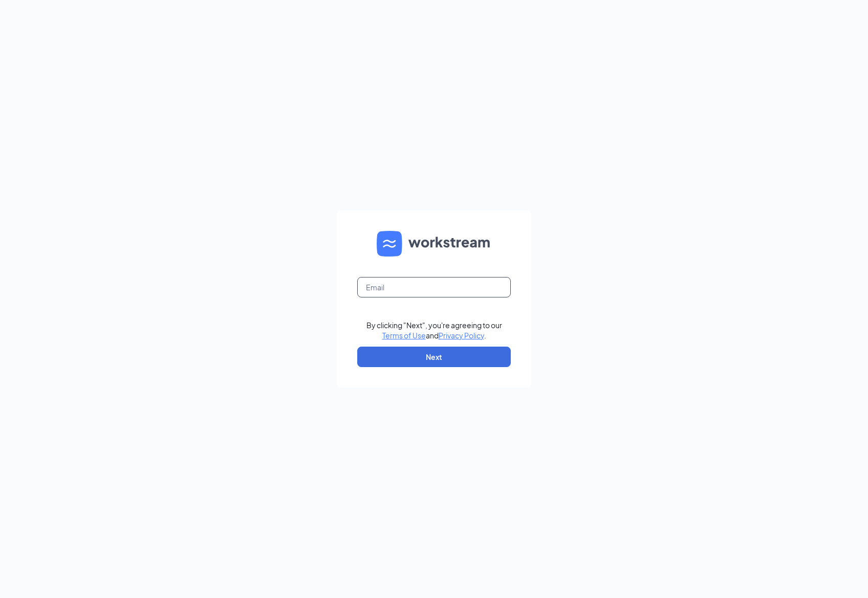  What do you see at coordinates (461, 335) in the screenshot?
I see `a: Privacy Policy` at bounding box center [461, 335].